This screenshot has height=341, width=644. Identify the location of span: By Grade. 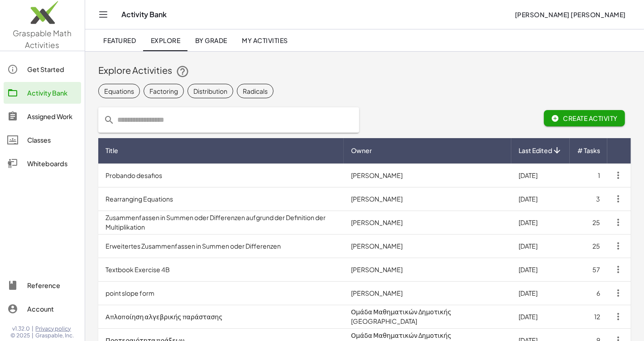
(211, 40).